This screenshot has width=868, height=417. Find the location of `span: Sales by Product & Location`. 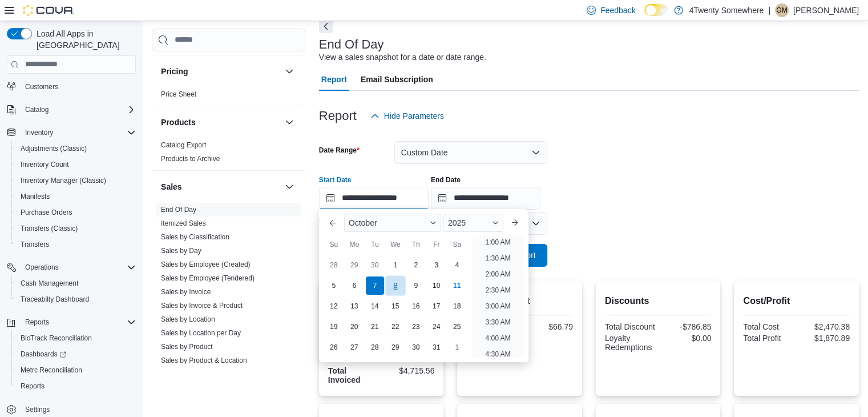

span: Sales by Product & Location is located at coordinates (204, 361).